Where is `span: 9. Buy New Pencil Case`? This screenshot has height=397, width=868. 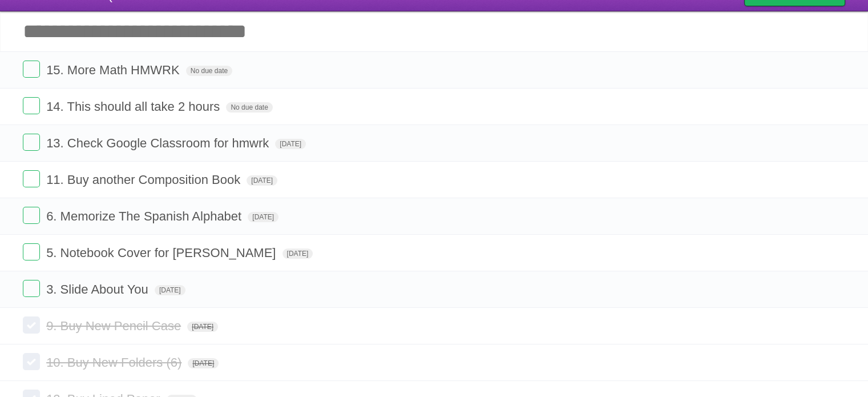
span: 9. Buy New Pencil Case is located at coordinates (115, 326).